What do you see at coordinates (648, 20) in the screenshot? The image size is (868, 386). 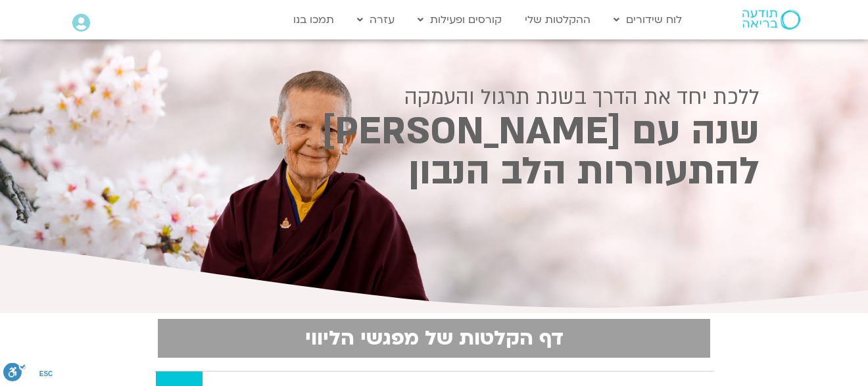 I see `a: לוח שידורים` at bounding box center [648, 20].